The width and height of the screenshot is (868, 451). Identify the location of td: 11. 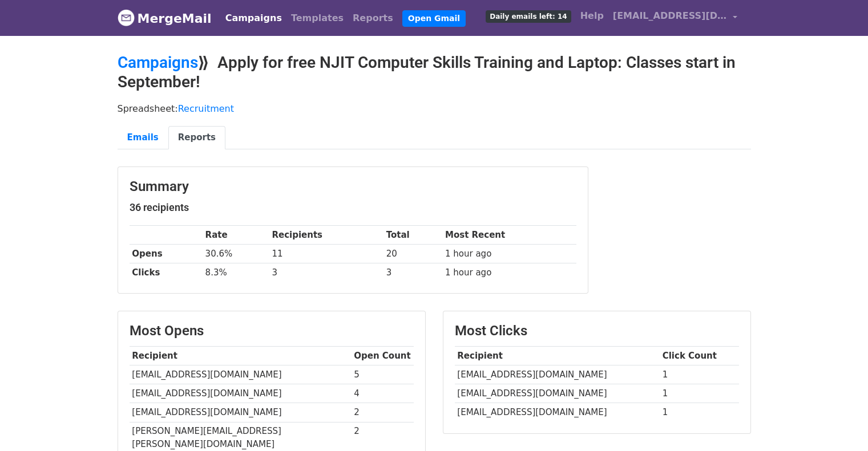
(326, 254).